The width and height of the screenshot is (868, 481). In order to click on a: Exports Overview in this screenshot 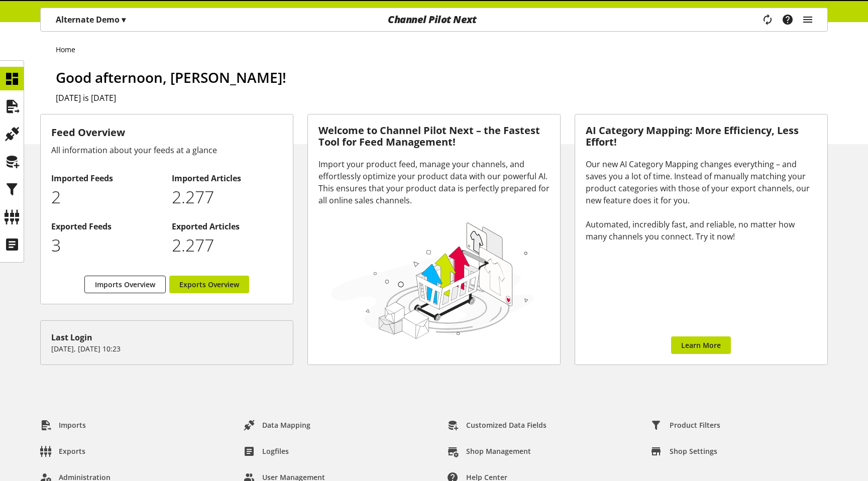, I will do `click(209, 284)`.